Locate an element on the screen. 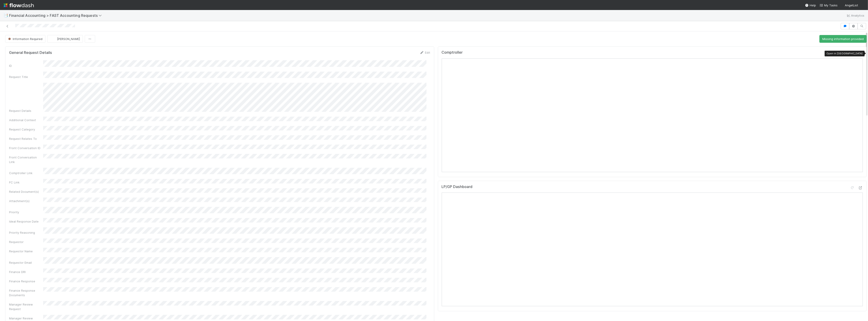 Image resolution: width=868 pixels, height=321 pixels. h5: LP/GP Dashboard is located at coordinates (457, 187).